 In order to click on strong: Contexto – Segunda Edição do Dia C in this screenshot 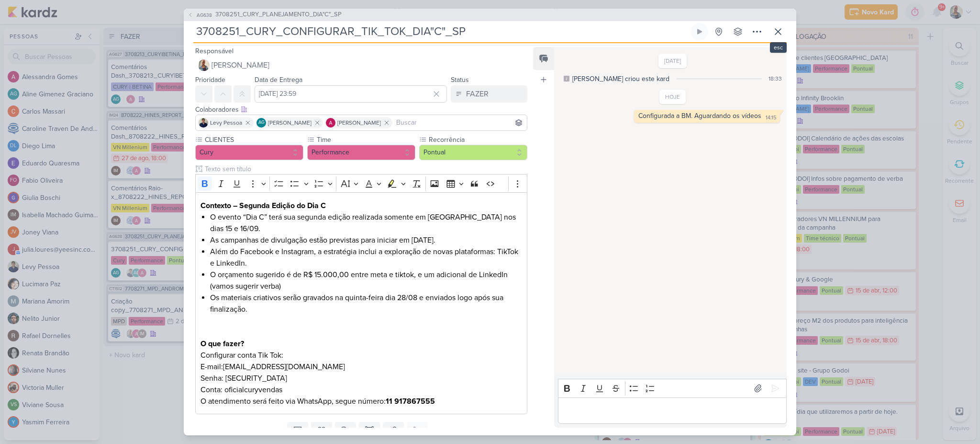, I will do `click(263, 206)`.